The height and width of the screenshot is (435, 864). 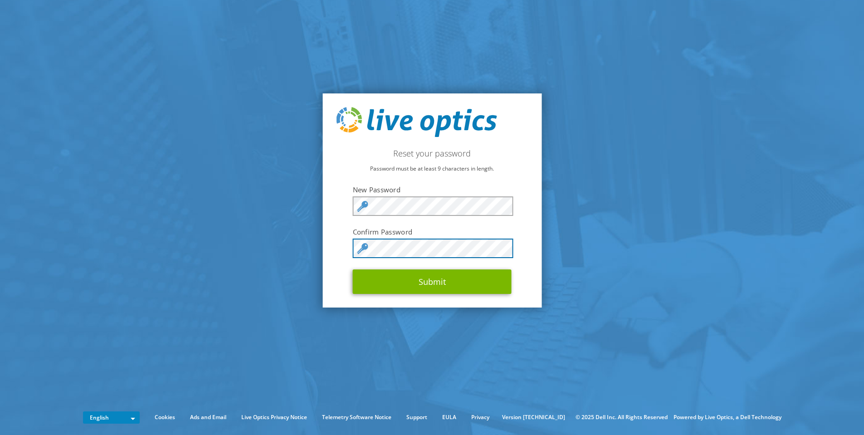 I want to click on a: Privacy, so click(x=480, y=417).